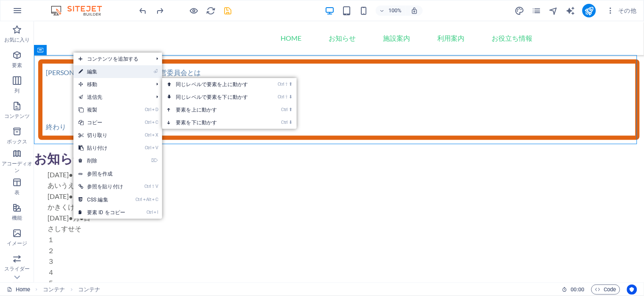  What do you see at coordinates (102, 148) in the screenshot?
I see `a: CtrlV貼り付け` at bounding box center [102, 148].